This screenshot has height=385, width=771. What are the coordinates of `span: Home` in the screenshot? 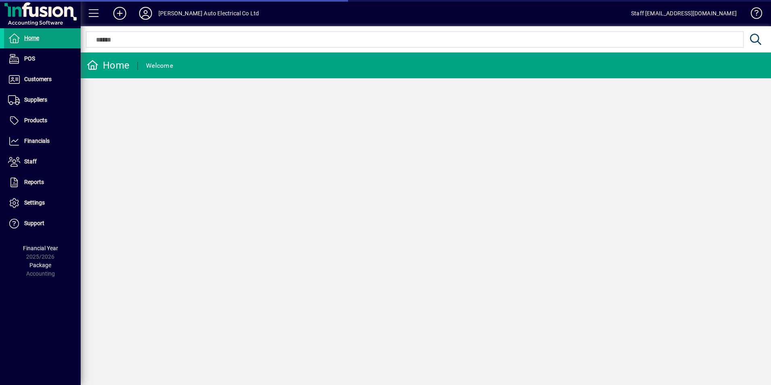 It's located at (31, 38).